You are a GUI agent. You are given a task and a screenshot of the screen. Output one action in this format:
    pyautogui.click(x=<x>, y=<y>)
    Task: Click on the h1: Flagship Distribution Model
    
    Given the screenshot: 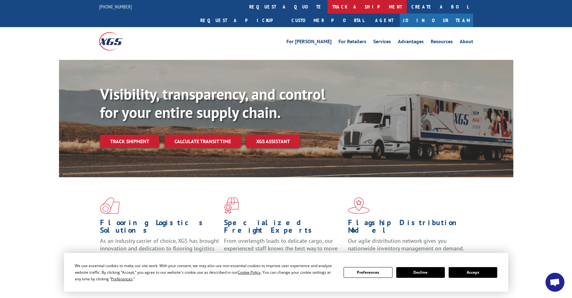 What is the action you would take?
    pyautogui.click(x=408, y=228)
    